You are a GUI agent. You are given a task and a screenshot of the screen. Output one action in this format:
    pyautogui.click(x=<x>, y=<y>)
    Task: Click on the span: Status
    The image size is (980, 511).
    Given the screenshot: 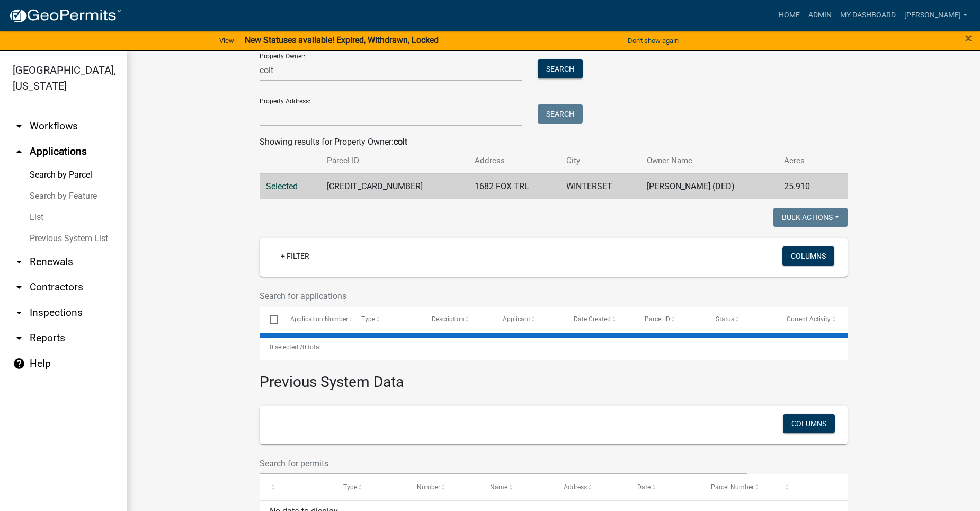 What is the action you would take?
    pyautogui.click(x=725, y=319)
    